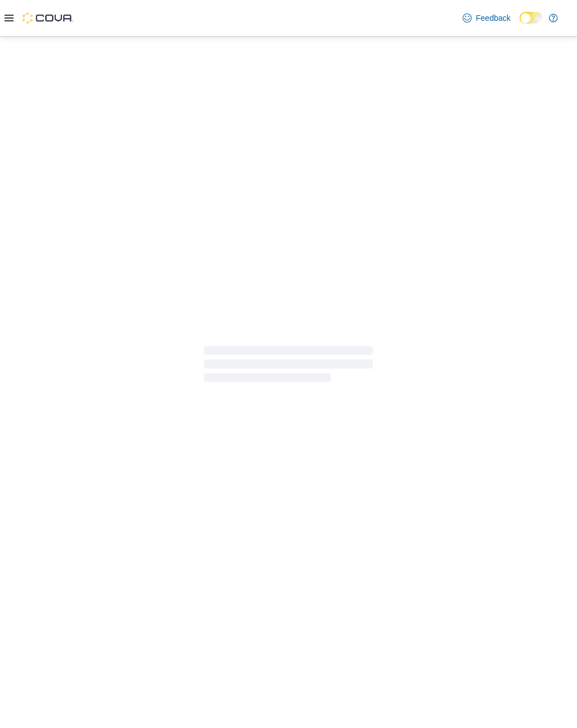 The image size is (577, 728). Describe the element at coordinates (520, 24) in the screenshot. I see `span: Dark Mode` at that location.